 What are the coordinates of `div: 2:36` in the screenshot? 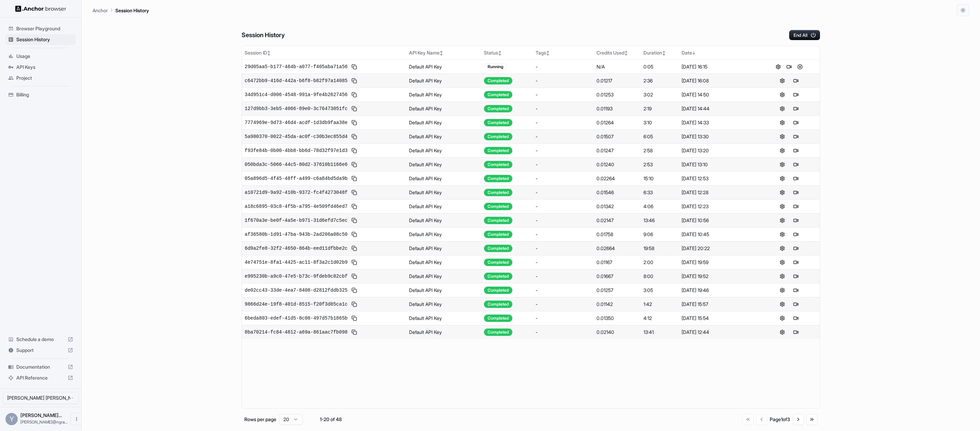 It's located at (660, 81).